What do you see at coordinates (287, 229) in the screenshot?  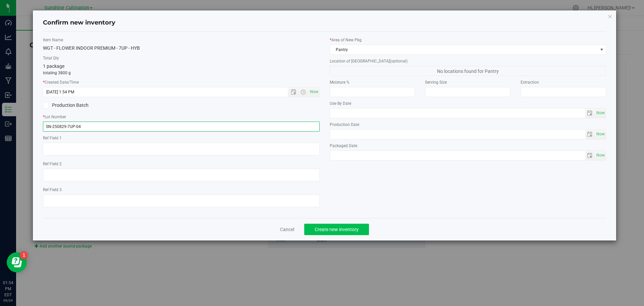 I see `a: Cancel` at bounding box center [287, 229].